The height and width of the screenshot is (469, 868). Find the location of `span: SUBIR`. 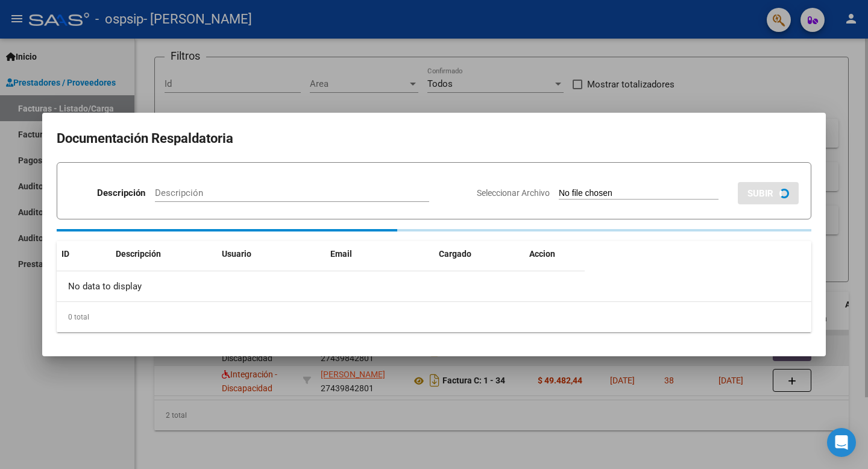

span: SUBIR is located at coordinates (760, 194).